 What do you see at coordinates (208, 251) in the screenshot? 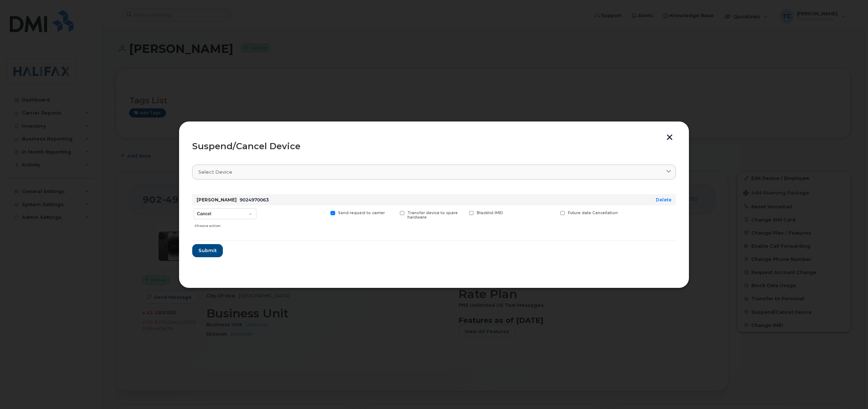
I see `button: Submit` at bounding box center [208, 251].